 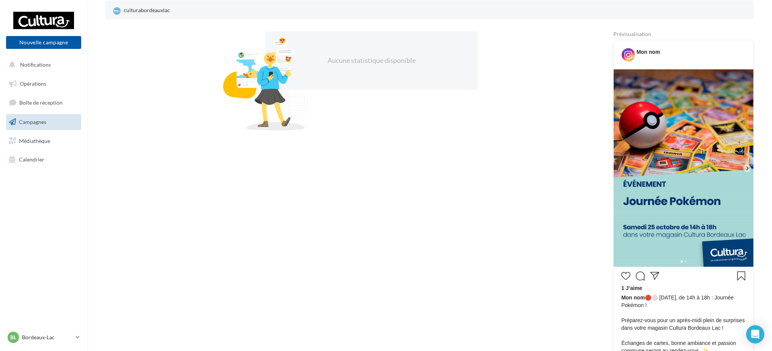 I want to click on span: Opérations, so click(x=33, y=83).